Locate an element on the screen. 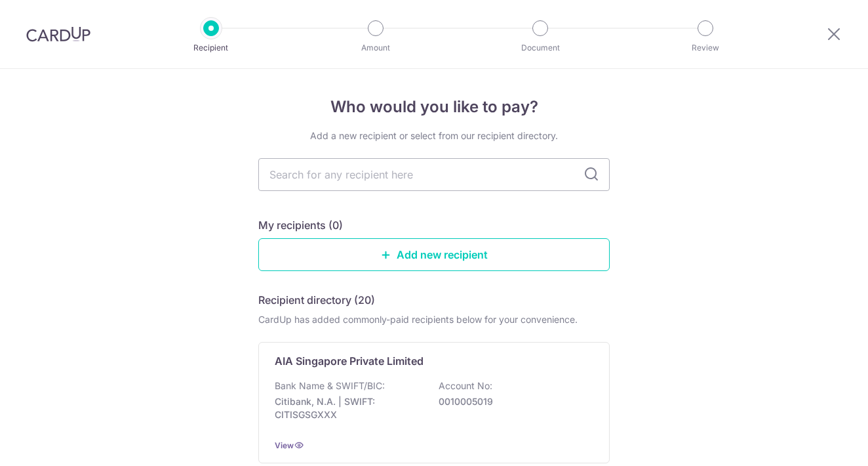 This screenshot has width=868, height=466. img: CardUp is located at coordinates (58, 34).